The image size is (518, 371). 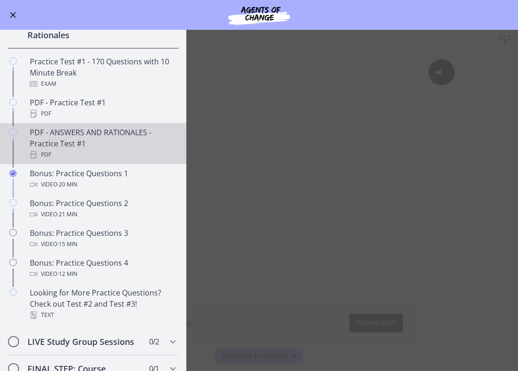 I want to click on div: Text, so click(x=102, y=315).